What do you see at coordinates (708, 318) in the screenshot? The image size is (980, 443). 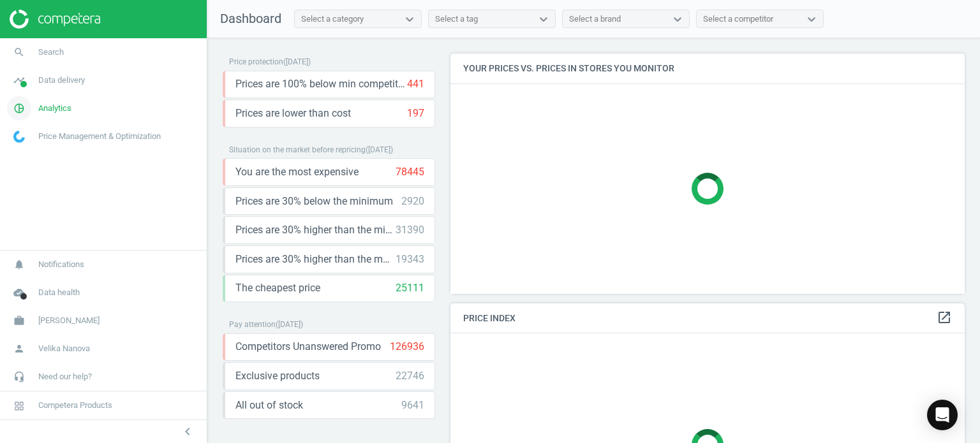 I see `h4: Price Index` at bounding box center [708, 318].